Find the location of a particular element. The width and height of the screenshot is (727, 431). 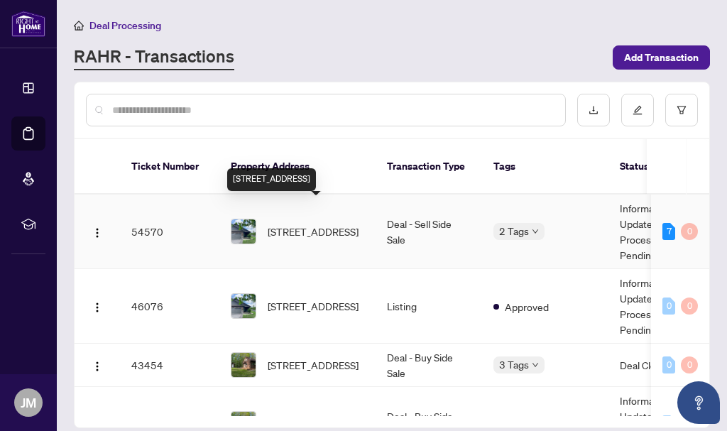

span: edit is located at coordinates (637, 110).